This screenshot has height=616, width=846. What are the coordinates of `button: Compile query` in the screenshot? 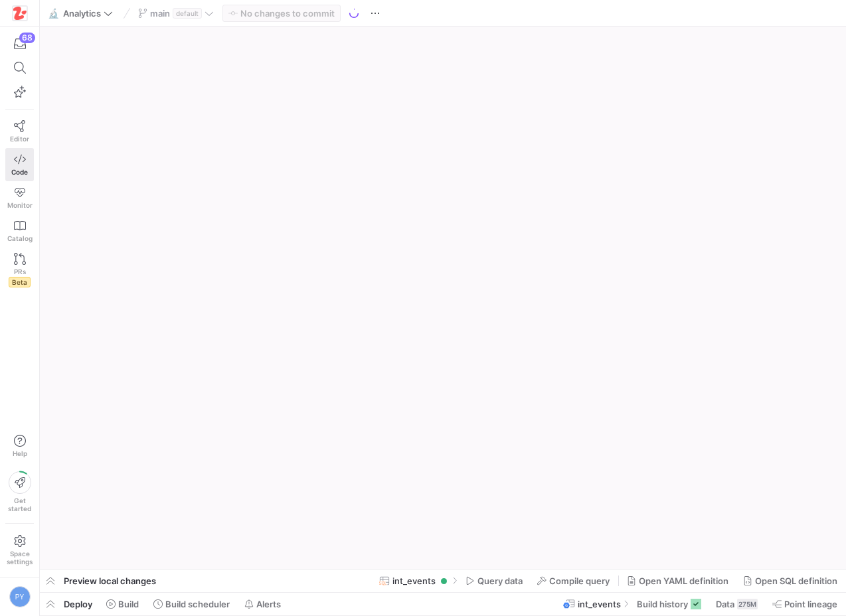 It's located at (573, 581).